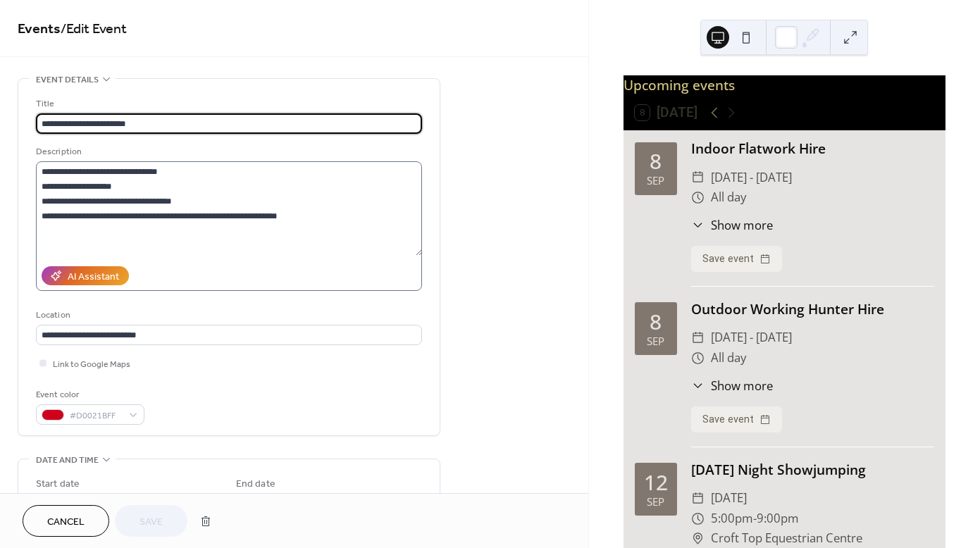 The height and width of the screenshot is (548, 980). What do you see at coordinates (93, 277) in the screenshot?
I see `div: AI Assistant` at bounding box center [93, 277].